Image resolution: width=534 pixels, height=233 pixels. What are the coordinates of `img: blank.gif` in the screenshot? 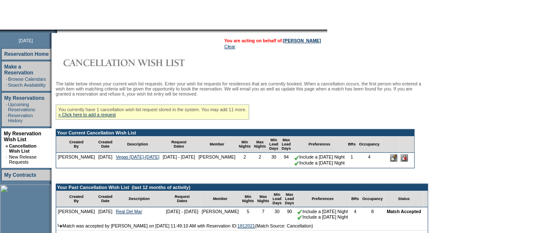 It's located at (57, 31).